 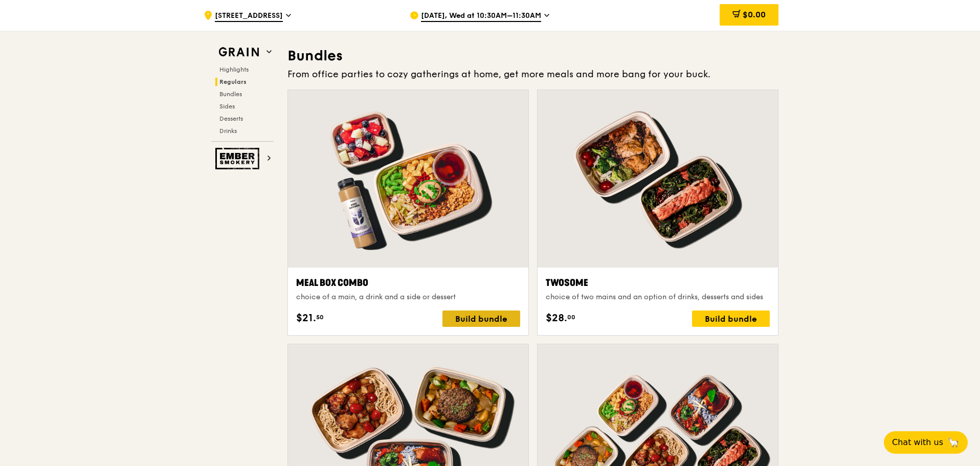 I want to click on h3: Bundles, so click(x=533, y=56).